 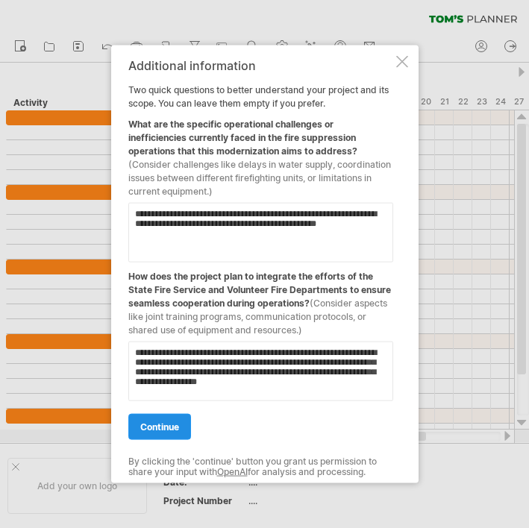 I want to click on span: (Consider aspects like joint training programs, communication protocols, or shared use of equipme..., so click(x=257, y=316).